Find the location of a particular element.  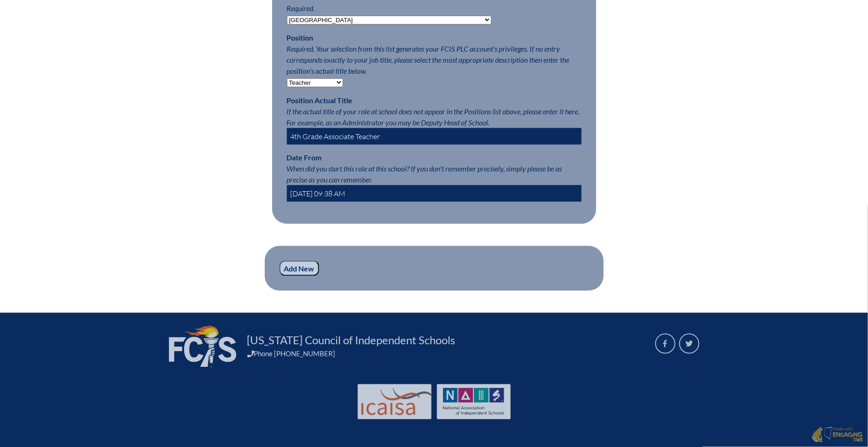

input: Add New is located at coordinates (299, 268).